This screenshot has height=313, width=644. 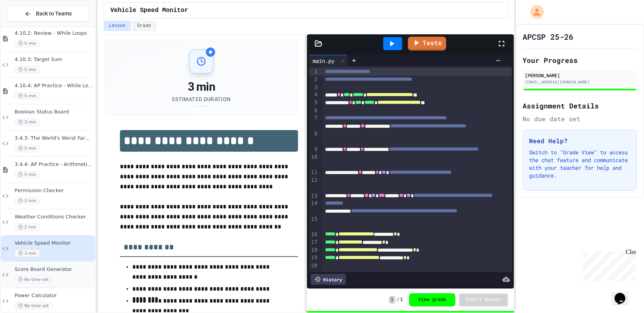 I want to click on span: Score Board Generator, so click(x=54, y=269).